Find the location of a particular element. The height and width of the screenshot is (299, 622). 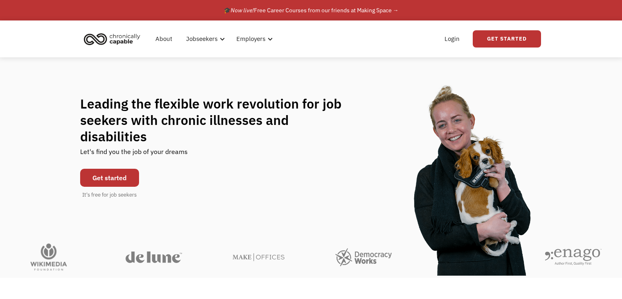

a: Get started is located at coordinates (110, 177).